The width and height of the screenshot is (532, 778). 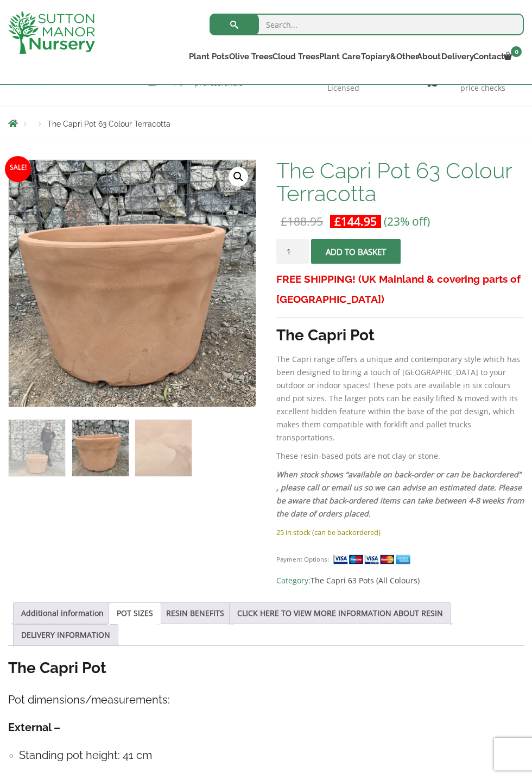 I want to click on h1: The Capri Pot 63 Colour Terracotta, so click(x=400, y=182).